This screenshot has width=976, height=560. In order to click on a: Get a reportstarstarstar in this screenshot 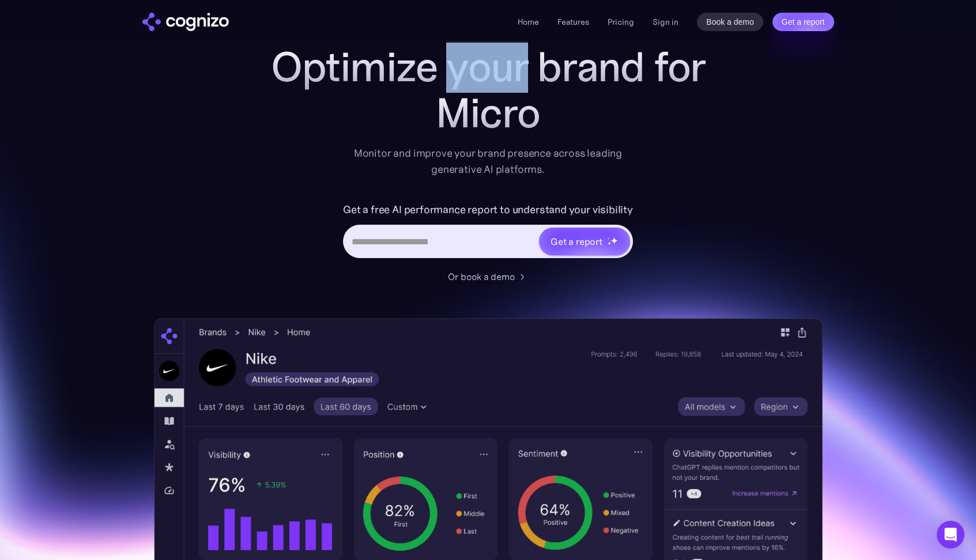, I will do `click(584, 242)`.